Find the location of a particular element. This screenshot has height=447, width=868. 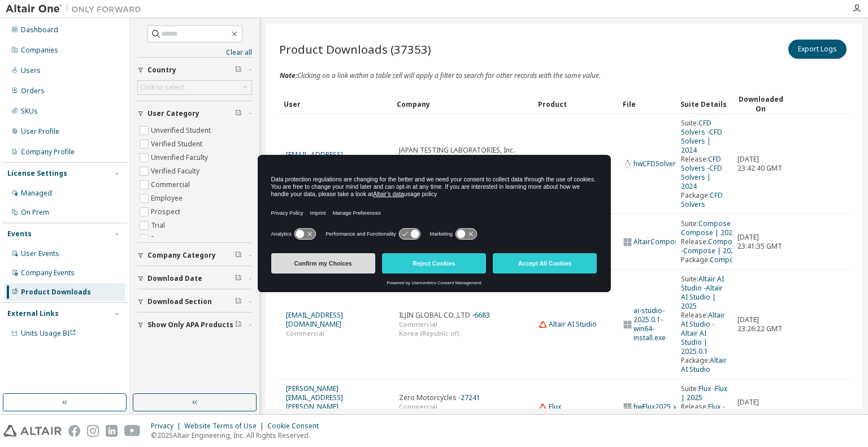

label: Unverified Faculty is located at coordinates (181, 157).